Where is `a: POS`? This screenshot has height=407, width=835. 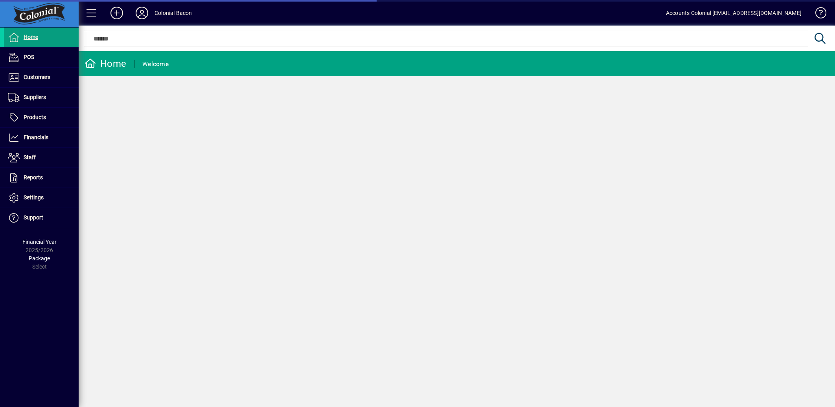
a: POS is located at coordinates (41, 57).